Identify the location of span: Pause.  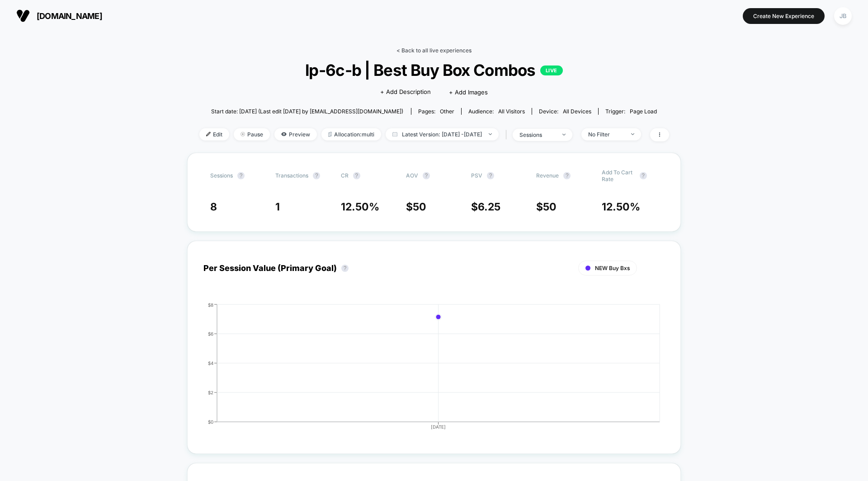
(252, 134).